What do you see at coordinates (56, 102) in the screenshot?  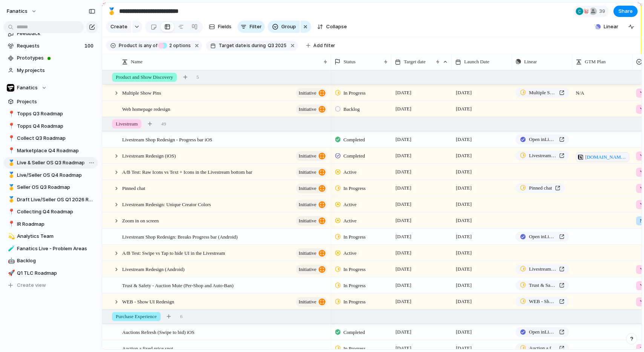 I see `span: Projects` at bounding box center [56, 102].